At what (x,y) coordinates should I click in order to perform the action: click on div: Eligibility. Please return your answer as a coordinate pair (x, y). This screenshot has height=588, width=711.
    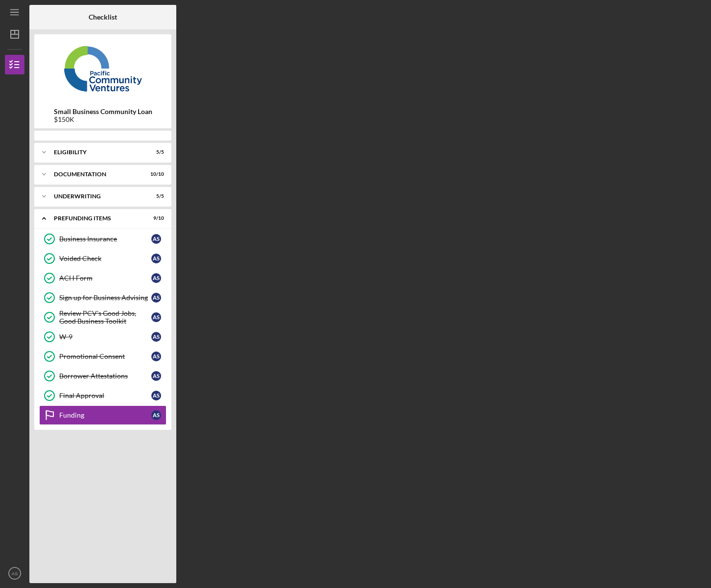
    Looking at the image, I should click on (97, 152).